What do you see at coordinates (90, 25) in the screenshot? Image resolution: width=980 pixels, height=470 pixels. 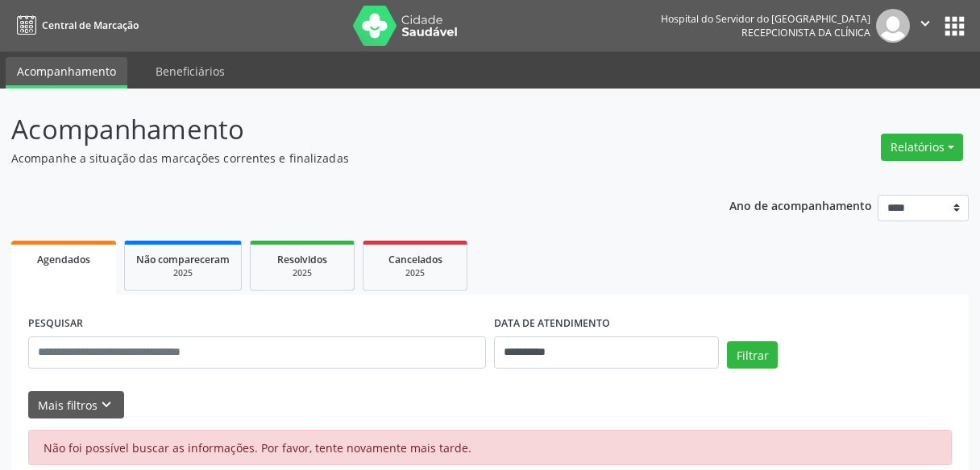 I see `span: Central de Marcação` at bounding box center [90, 25].